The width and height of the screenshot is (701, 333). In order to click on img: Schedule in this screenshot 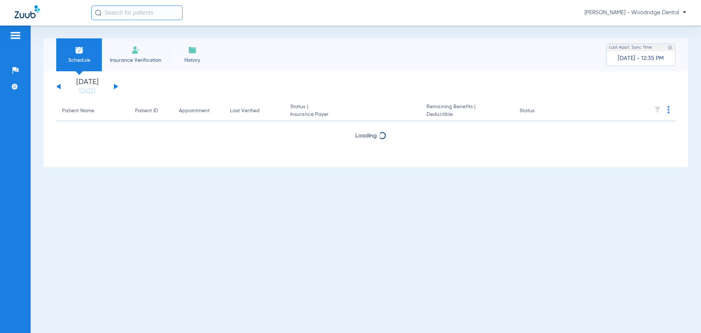, I will do `click(79, 50)`.